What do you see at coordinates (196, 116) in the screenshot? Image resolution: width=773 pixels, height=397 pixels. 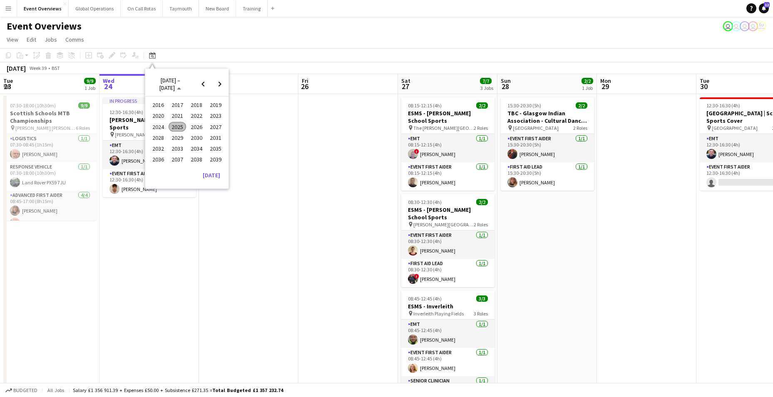 I see `span: 2022` at bounding box center [196, 116].